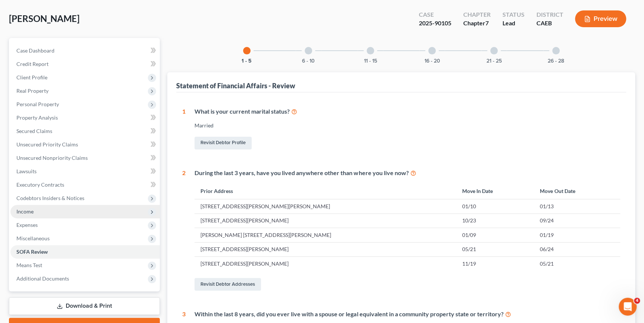 The image size is (644, 323). I want to click on th: Move In Date, so click(495, 191).